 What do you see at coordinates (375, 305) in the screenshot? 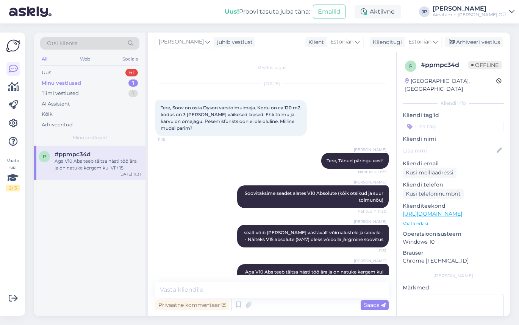
I see `span: Saada` at bounding box center [375, 305].